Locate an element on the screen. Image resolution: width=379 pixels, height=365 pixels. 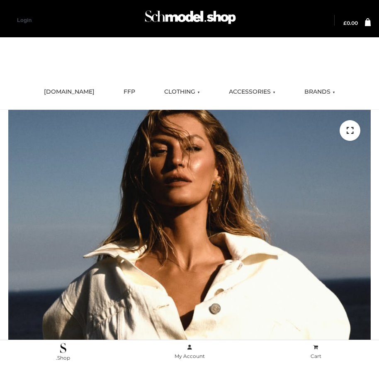
span: .Shop is located at coordinates (63, 358).